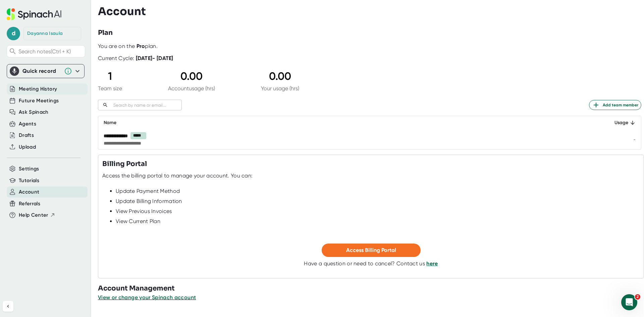  Describe the element at coordinates (146, 105) in the screenshot. I see `input: Search by name or email...` at that location.